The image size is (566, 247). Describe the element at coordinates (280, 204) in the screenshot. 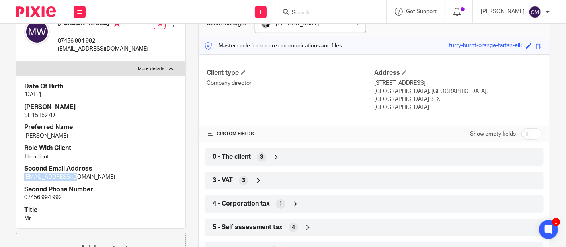

I see `span: 1` at that location.